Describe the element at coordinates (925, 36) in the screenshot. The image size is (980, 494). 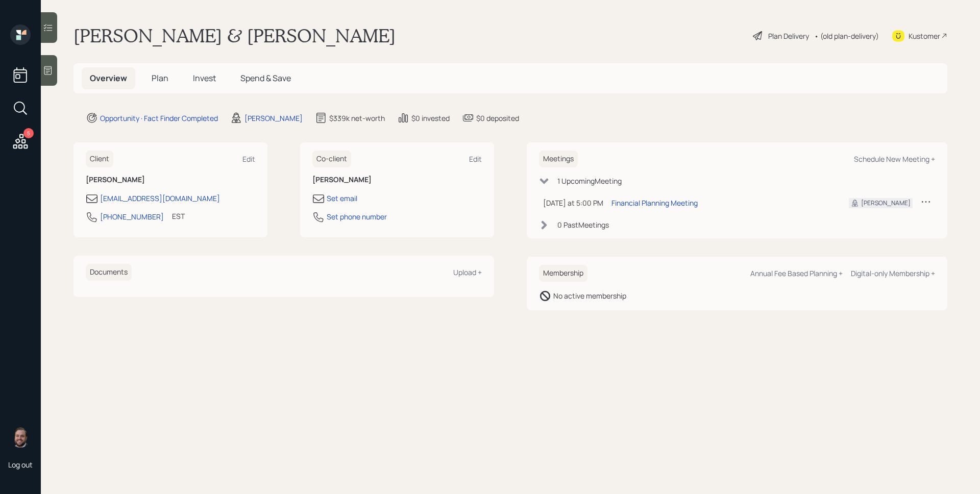
I see `div: Kustomer` at that location.